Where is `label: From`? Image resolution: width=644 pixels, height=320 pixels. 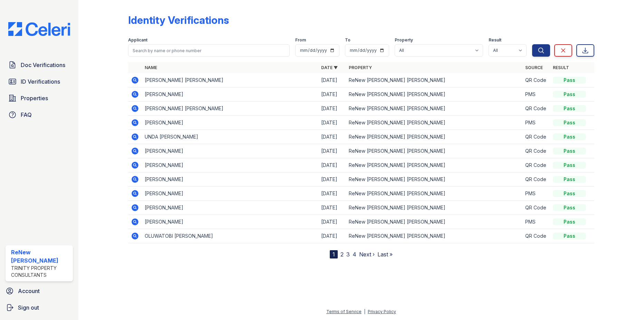 label: From is located at coordinates (300, 40).